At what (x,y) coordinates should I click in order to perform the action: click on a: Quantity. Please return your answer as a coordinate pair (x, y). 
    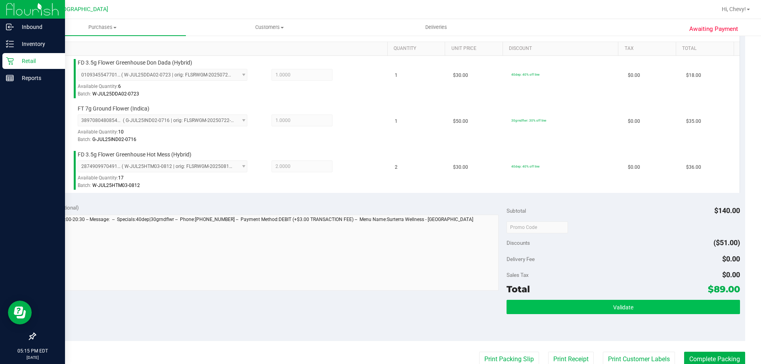
    Looking at the image, I should click on (418, 49).